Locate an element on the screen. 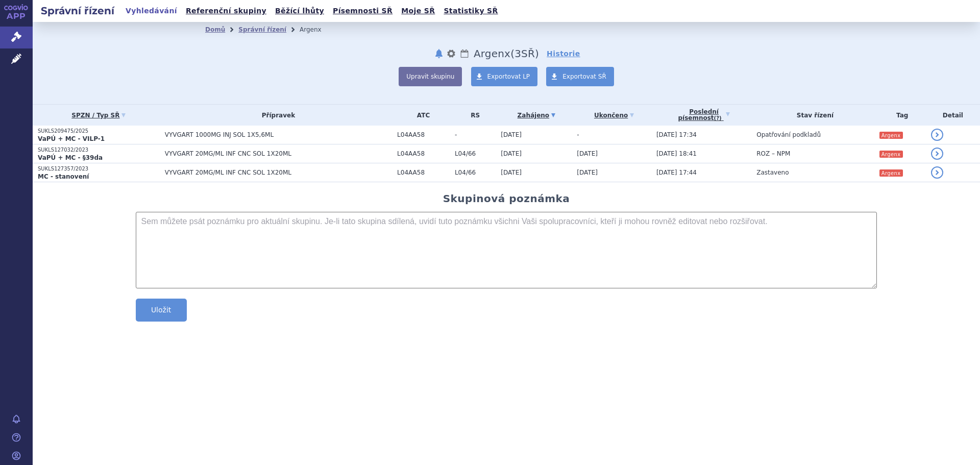 The image size is (980, 465). span: Zastaveno is located at coordinates (772, 172).